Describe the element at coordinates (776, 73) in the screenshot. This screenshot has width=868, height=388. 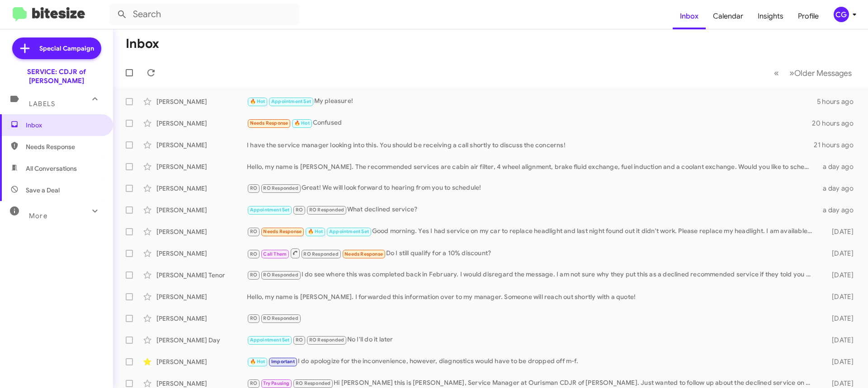
I see `button: Previous` at that location.